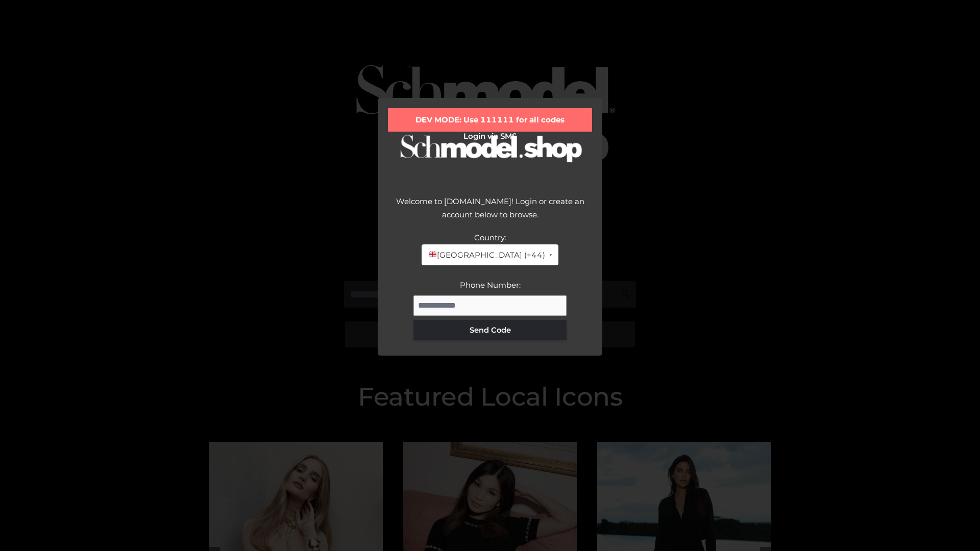  What do you see at coordinates (490, 330) in the screenshot?
I see `button: Send Code` at bounding box center [490, 330].